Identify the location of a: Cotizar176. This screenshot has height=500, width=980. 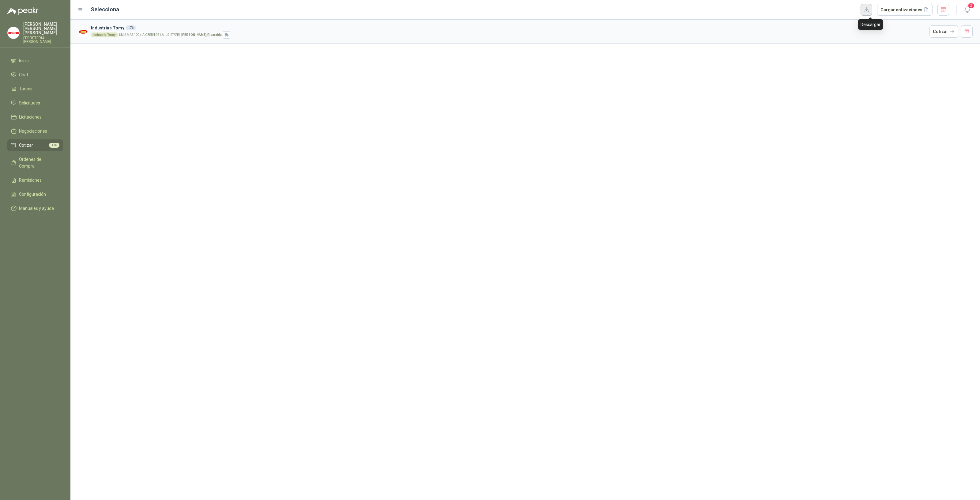
(35, 145).